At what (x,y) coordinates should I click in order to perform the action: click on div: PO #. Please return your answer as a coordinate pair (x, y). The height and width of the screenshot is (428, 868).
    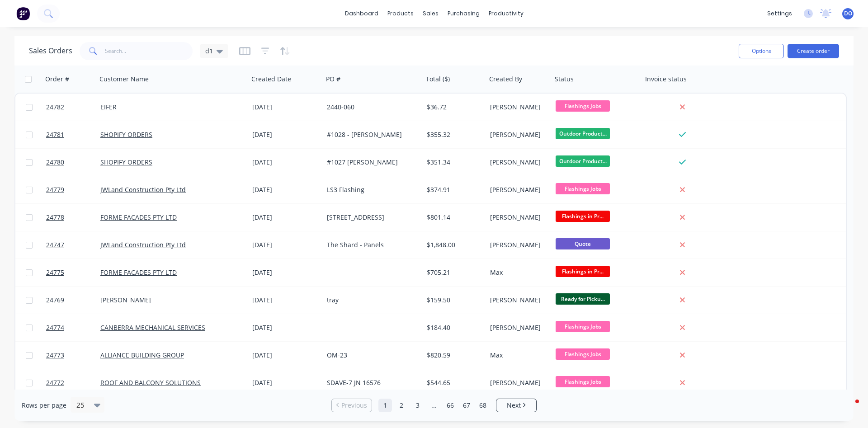
    Looking at the image, I should click on (333, 79).